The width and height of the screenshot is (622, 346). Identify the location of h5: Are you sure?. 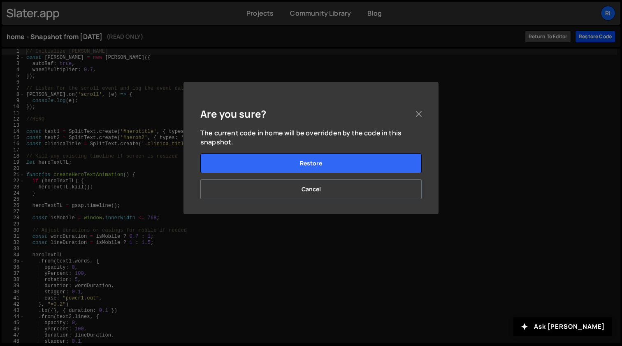
(233, 114).